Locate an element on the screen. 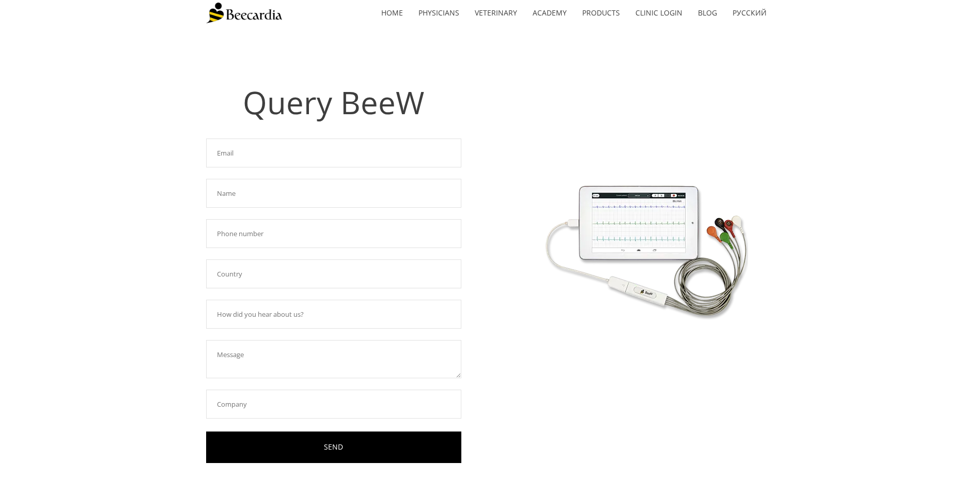 This screenshot has width=980, height=493. input: Country is located at coordinates (333, 274).